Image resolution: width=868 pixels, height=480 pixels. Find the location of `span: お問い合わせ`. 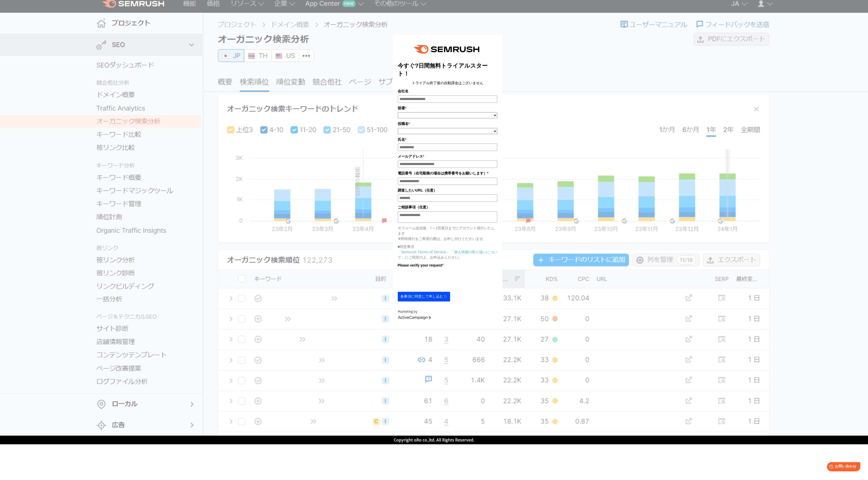

span: お問い合わせ is located at coordinates (23, 6).